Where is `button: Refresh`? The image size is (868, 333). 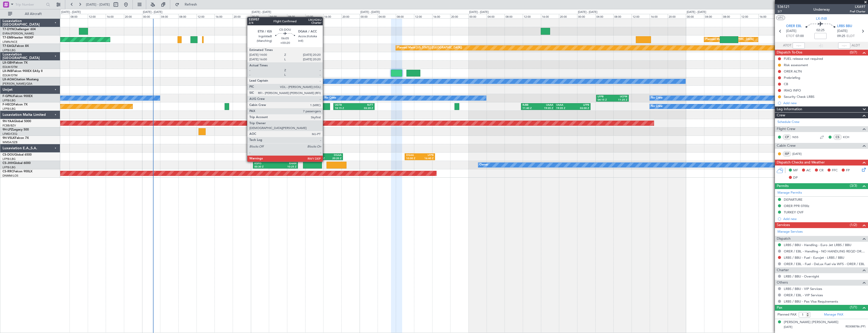
button: Refresh is located at coordinates (188, 5).